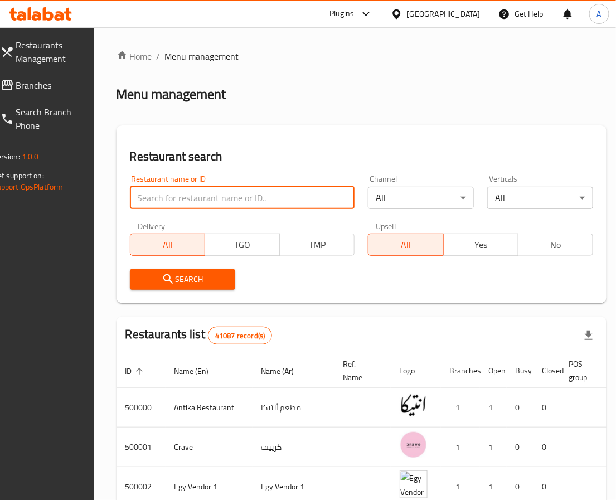 This screenshot has height=500, width=616. What do you see at coordinates (242, 198) in the screenshot?
I see `input: Search for restaurant name or ID..` at bounding box center [242, 198].